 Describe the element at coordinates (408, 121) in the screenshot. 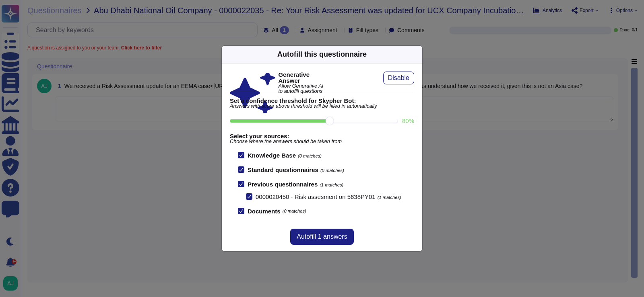

I see `label: 80 %` at that location.